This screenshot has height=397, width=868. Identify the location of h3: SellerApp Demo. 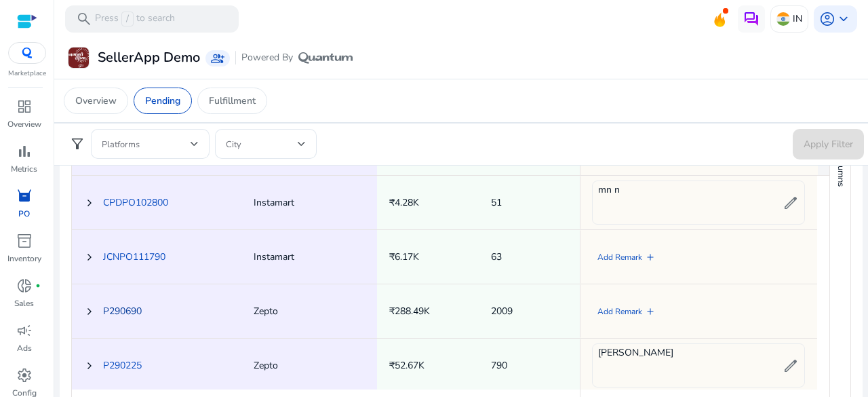
(148, 57).